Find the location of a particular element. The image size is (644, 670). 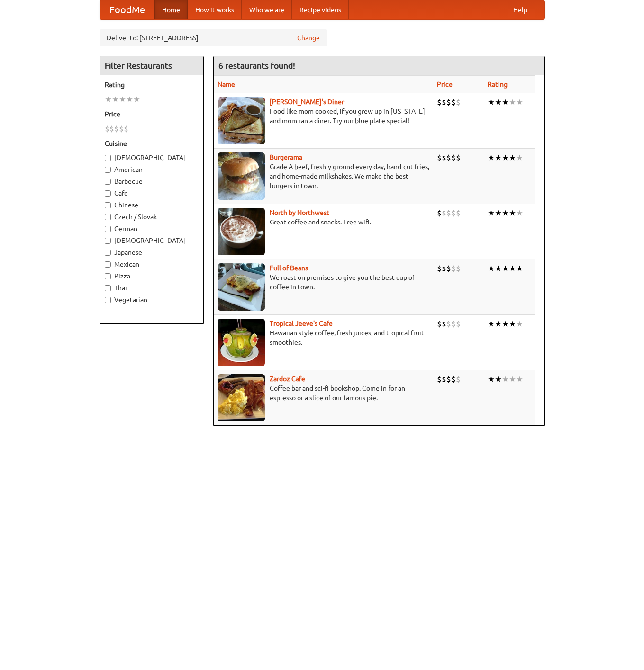

a: How it works is located at coordinates (215, 10).